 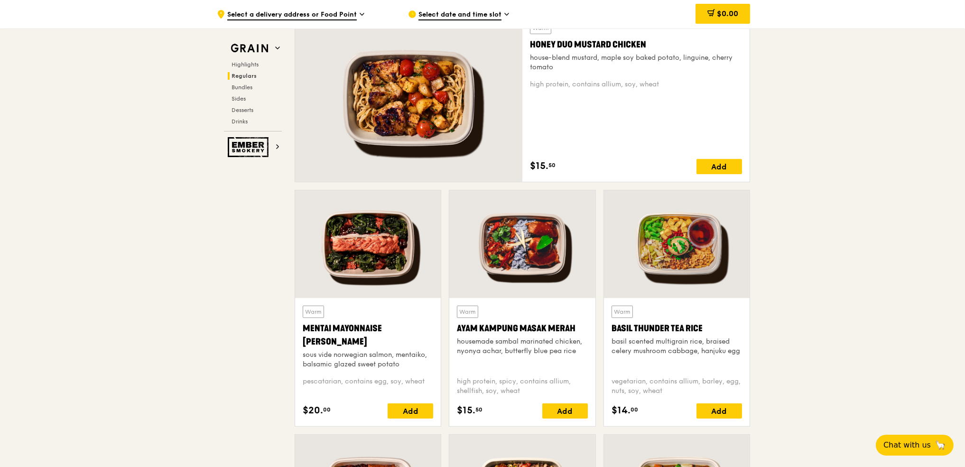 I want to click on div: housemade sambal marinated chicken, nyonya achar, butterfly blue pea rice, so click(x=522, y=346).